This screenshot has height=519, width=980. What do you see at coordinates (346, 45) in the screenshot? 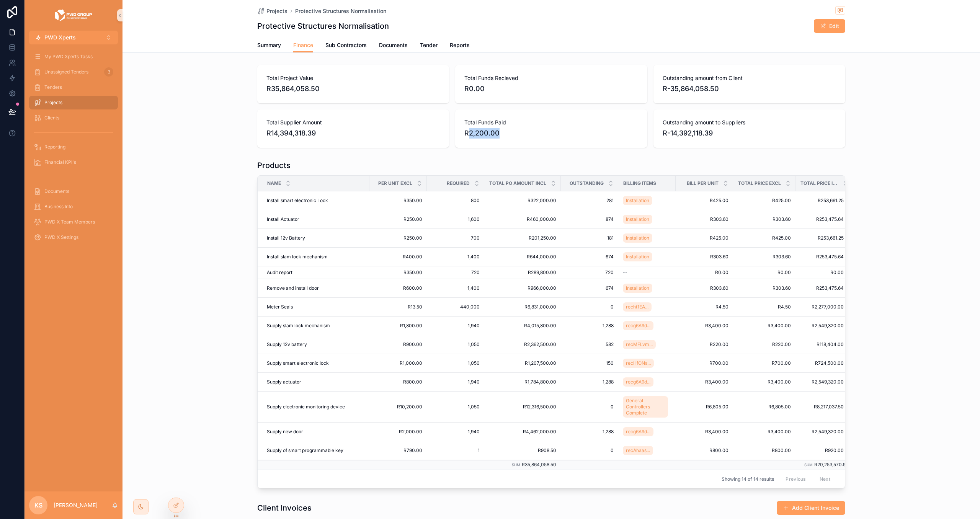
I see `span: Sub Contractors` at bounding box center [346, 45].